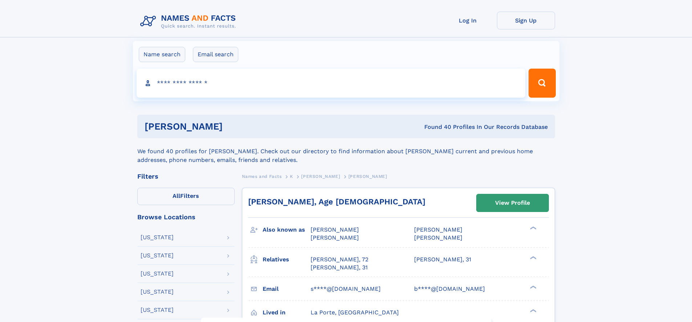  What do you see at coordinates (186, 177) in the screenshot?
I see `div: Filters` at bounding box center [186, 177].